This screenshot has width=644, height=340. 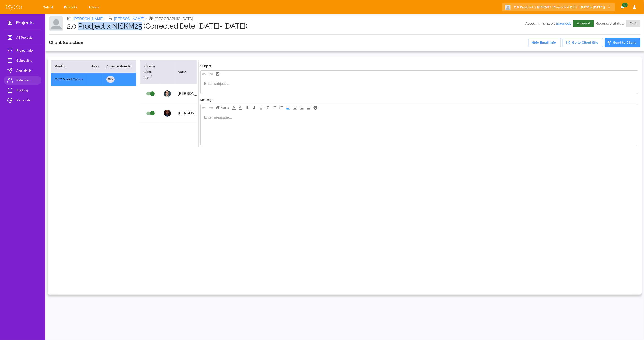 What do you see at coordinates (22, 71) in the screenshot?
I see `a: Availability` at bounding box center [22, 71].